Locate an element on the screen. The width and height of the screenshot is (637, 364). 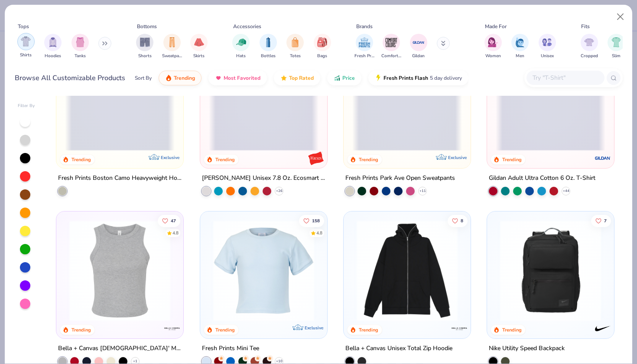
img: Skirts Image is located at coordinates (199, 42).